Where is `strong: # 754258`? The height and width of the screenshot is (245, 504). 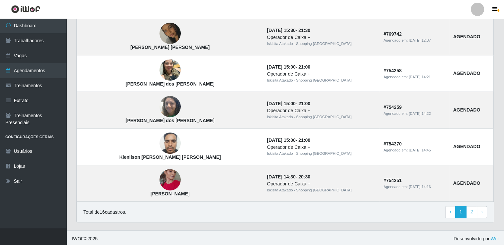 strong: # 754258 is located at coordinates (392, 70).